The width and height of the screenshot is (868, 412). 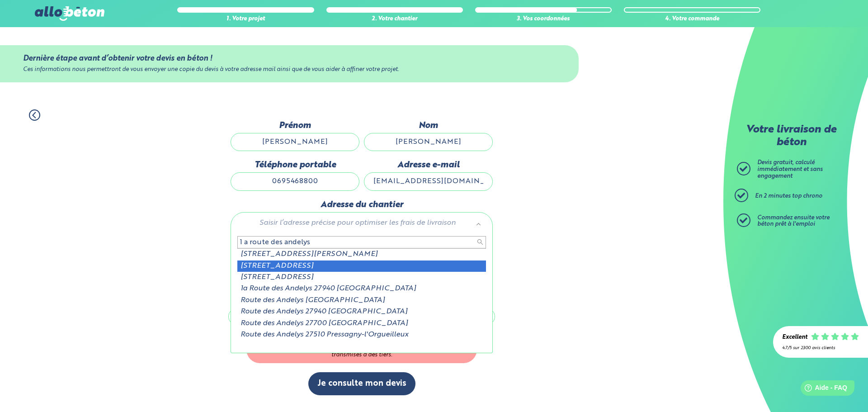 I want to click on span: Aide - FAQ, so click(x=44, y=11).